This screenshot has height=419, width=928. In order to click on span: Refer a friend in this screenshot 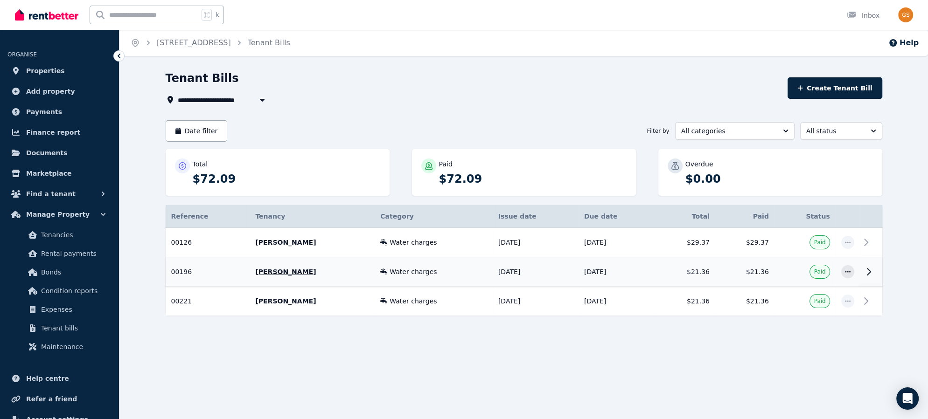, I will do `click(51, 399)`.